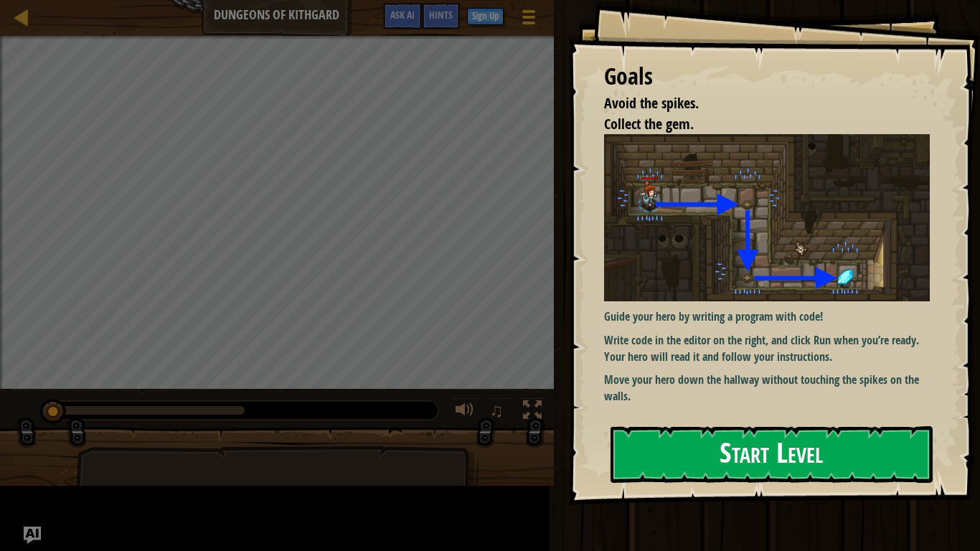 This screenshot has width=980, height=551. I want to click on li: Collect the gem., so click(756, 124).